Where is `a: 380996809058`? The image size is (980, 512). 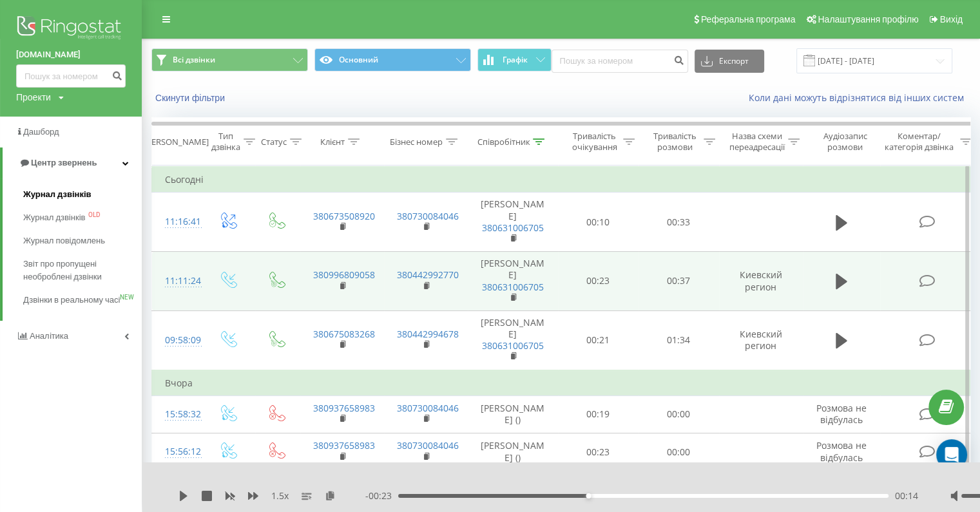
a: 380996809058 is located at coordinates (344, 275).